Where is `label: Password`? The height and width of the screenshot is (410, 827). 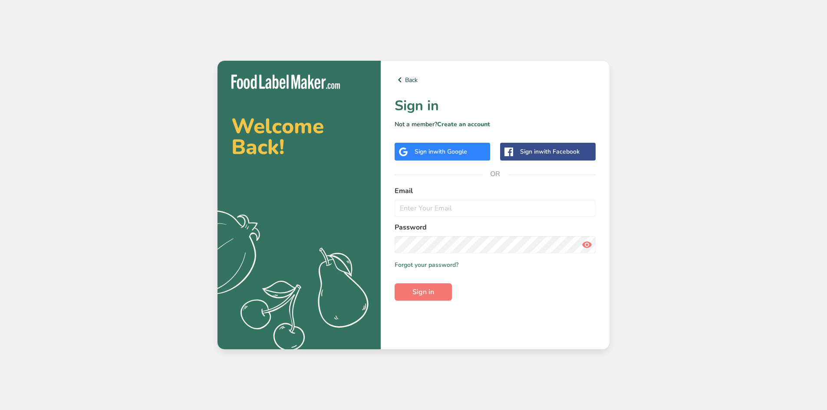 label: Password is located at coordinates (495, 228).